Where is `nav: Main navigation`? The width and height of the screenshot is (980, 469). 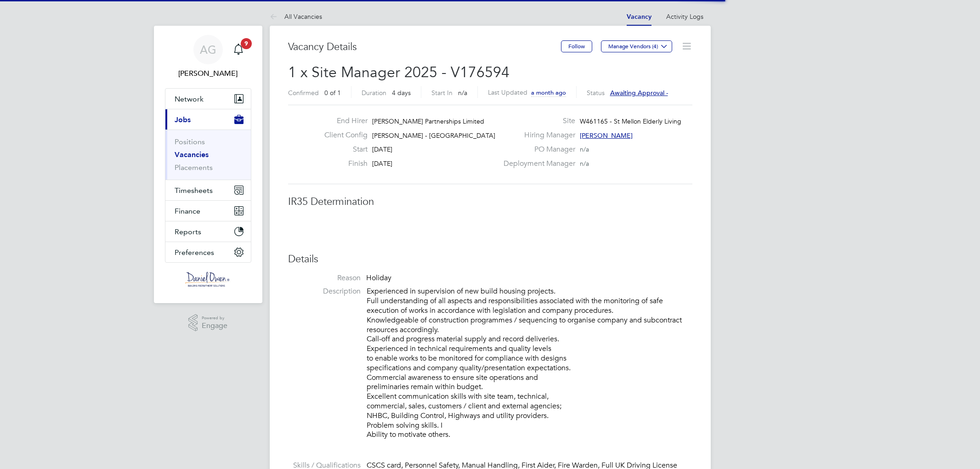
nav: Main navigation is located at coordinates (208, 164).